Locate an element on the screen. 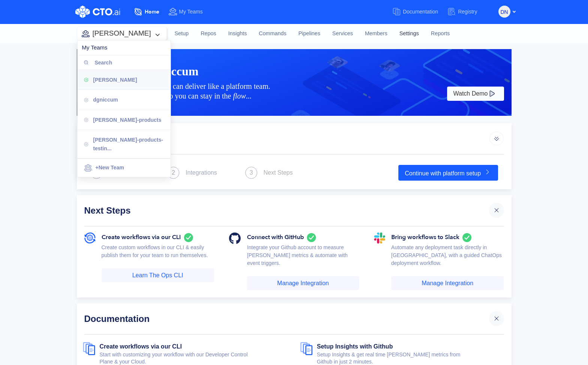  a: Setup Insights with Github is located at coordinates (355, 348).